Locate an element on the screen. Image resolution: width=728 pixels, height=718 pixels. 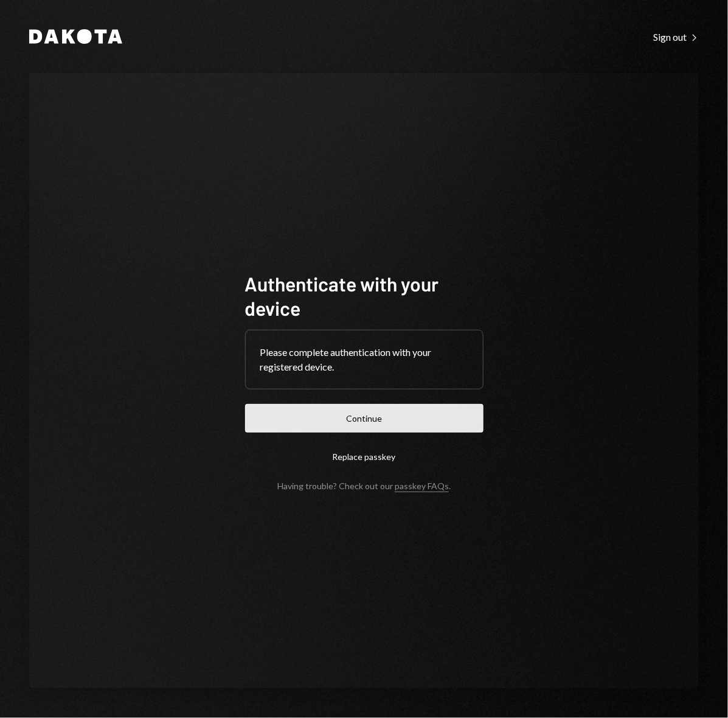
h1: Authenticate with your device is located at coordinates (364, 295).